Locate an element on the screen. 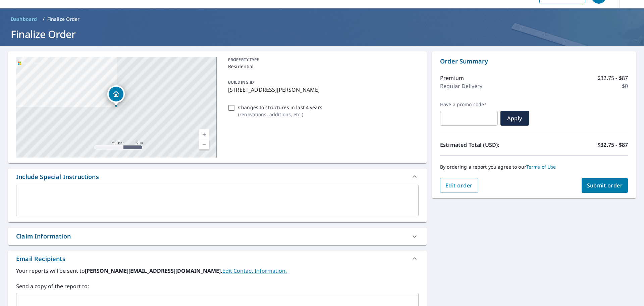 The height and width of the screenshot is (306, 644). a: Terms of Use is located at coordinates (541, 167).